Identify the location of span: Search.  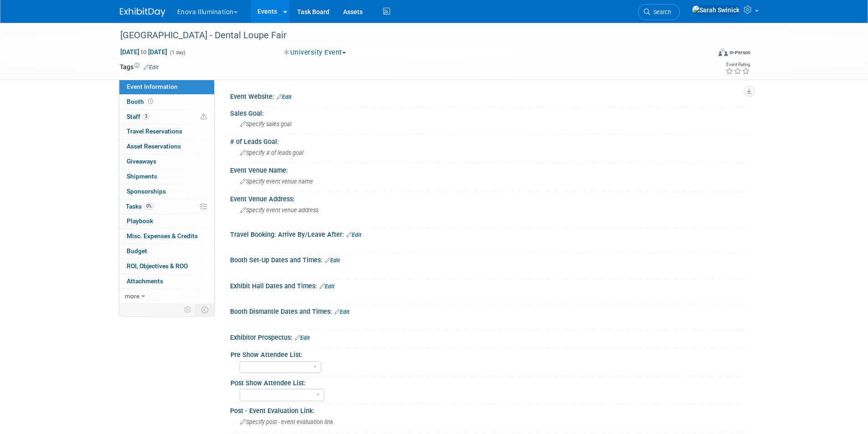
(661, 12).